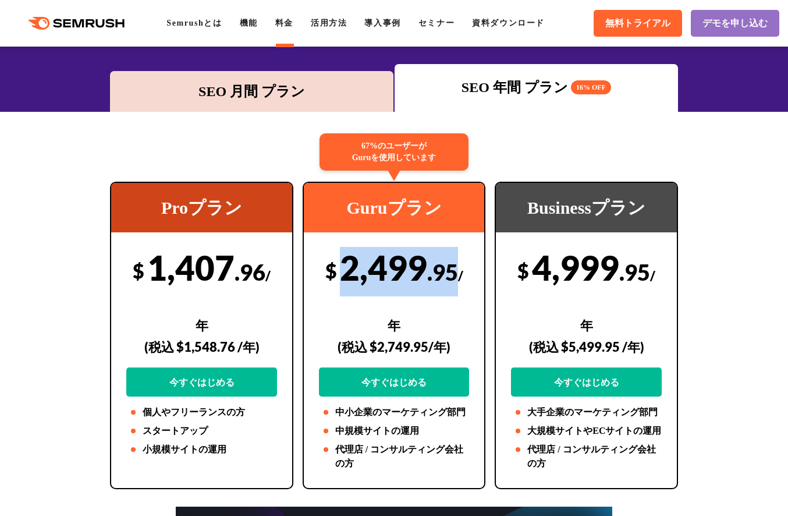  Describe the element at coordinates (437, 23) in the screenshot. I see `a: セミナー` at that location.